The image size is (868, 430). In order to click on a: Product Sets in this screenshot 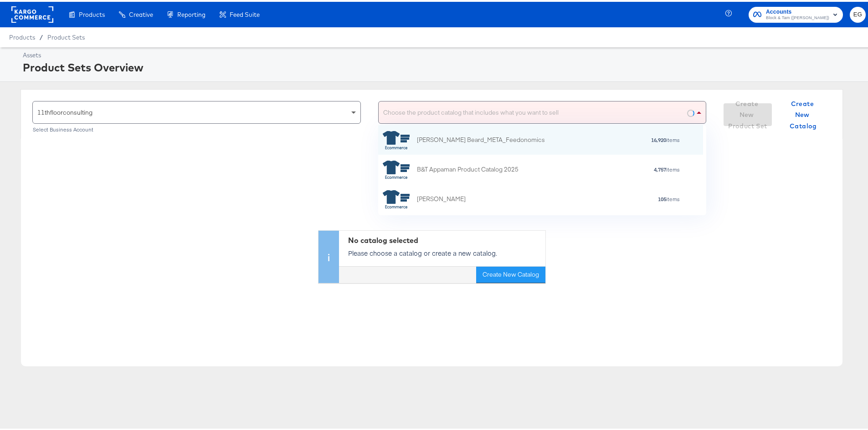, I will do `click(66, 35)`.